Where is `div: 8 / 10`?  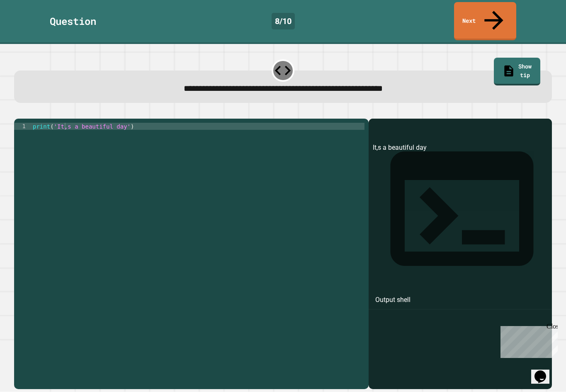
div: 8 / 10 is located at coordinates (283, 21).